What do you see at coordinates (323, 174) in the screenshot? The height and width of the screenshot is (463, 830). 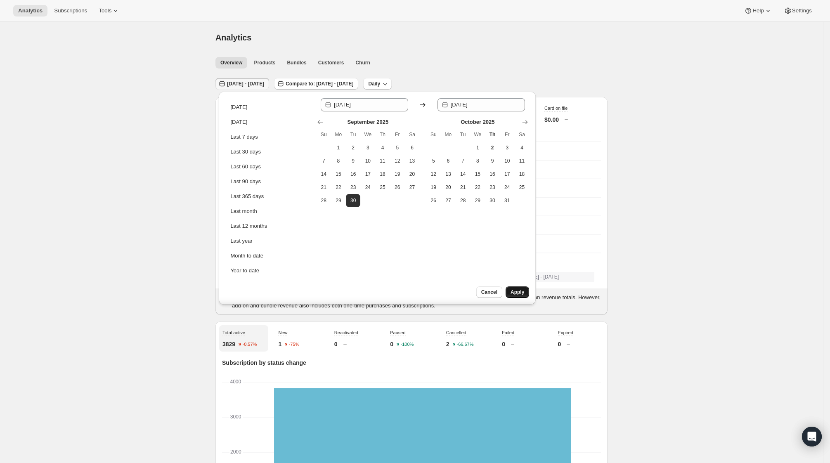 I see `button: Sunday September 14 2025` at bounding box center [323, 174].